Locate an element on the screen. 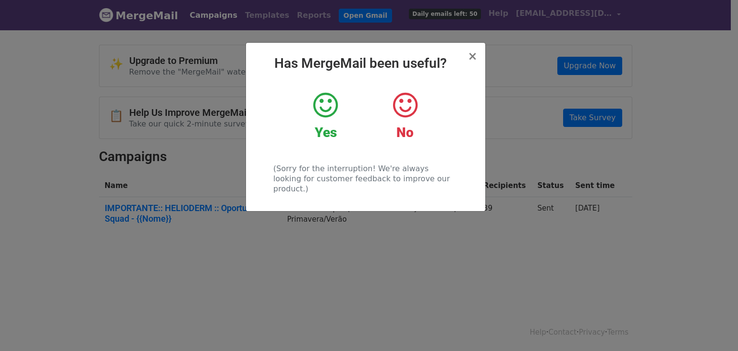  h2: Has MergeMail been useful? is located at coordinates (366, 63).